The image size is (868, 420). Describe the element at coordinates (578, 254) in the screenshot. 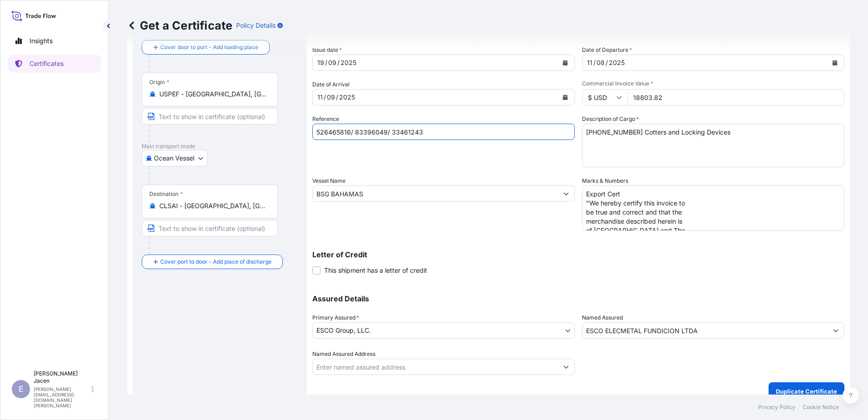

I see `p: Letter of Credit` at that location.